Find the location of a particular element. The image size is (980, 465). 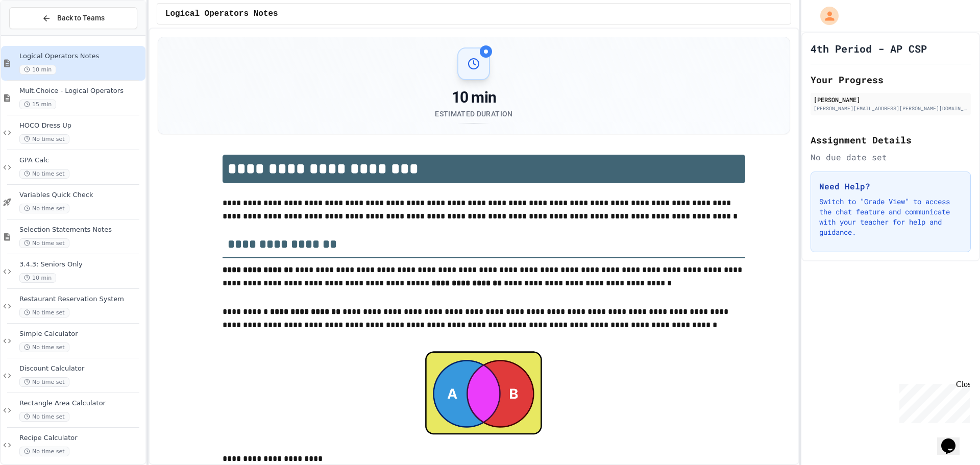

span: Simple Calculator is located at coordinates (81, 334).